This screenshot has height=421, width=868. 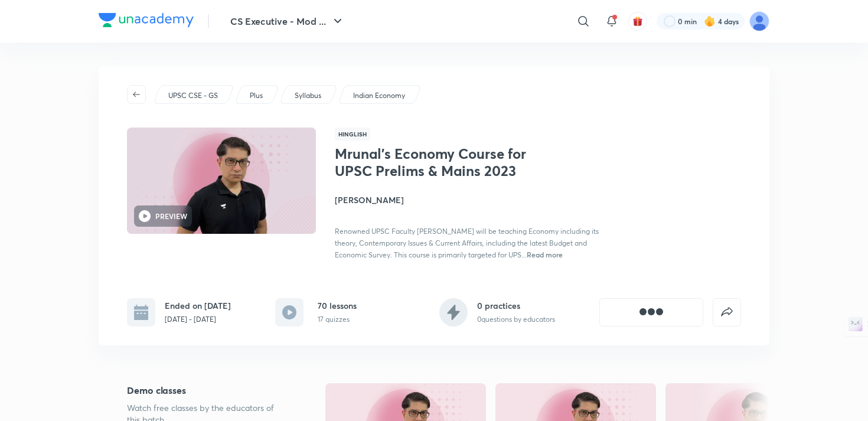 I want to click on button: false, so click(x=727, y=312).